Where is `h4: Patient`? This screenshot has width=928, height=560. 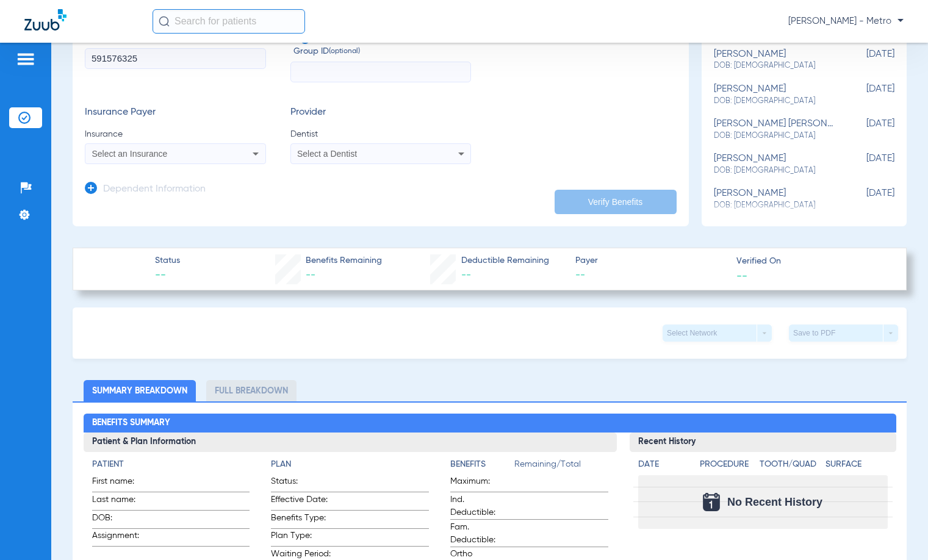
h4: Patient is located at coordinates (171, 464).